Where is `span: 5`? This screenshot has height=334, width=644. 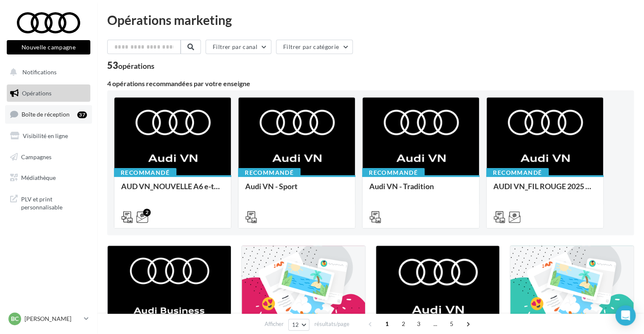
span: 5 is located at coordinates (452, 324).